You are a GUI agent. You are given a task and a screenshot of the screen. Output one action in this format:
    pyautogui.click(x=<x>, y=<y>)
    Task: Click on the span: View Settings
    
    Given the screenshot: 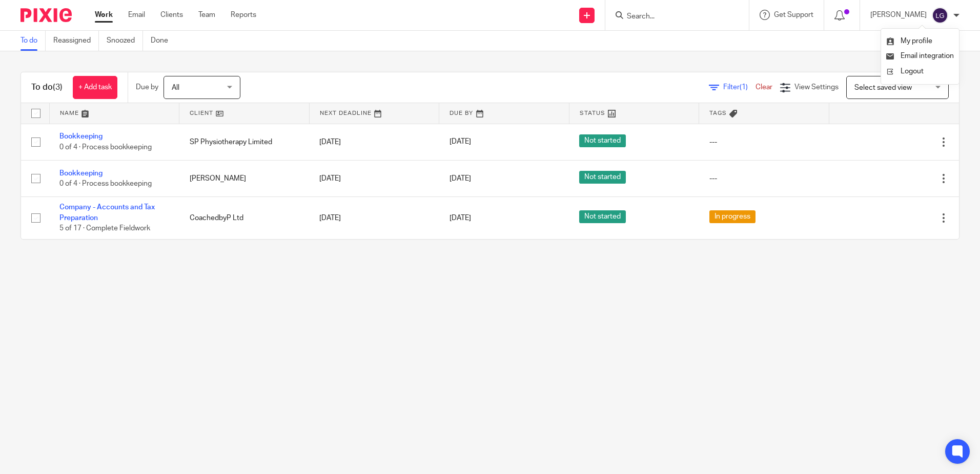 What is the action you would take?
    pyautogui.click(x=817, y=87)
    